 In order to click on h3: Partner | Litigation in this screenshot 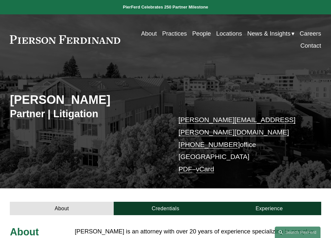, I will do `click(88, 114)`.